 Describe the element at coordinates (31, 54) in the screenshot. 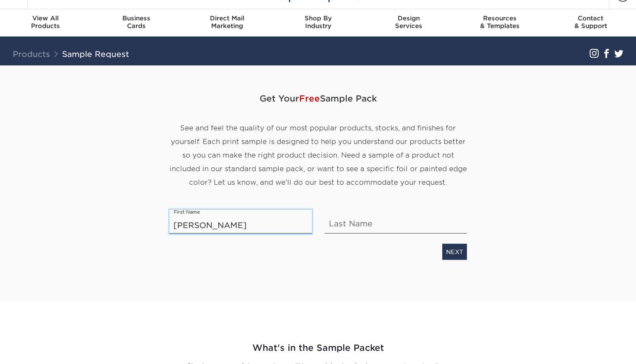

I see `a: Products` at that location.